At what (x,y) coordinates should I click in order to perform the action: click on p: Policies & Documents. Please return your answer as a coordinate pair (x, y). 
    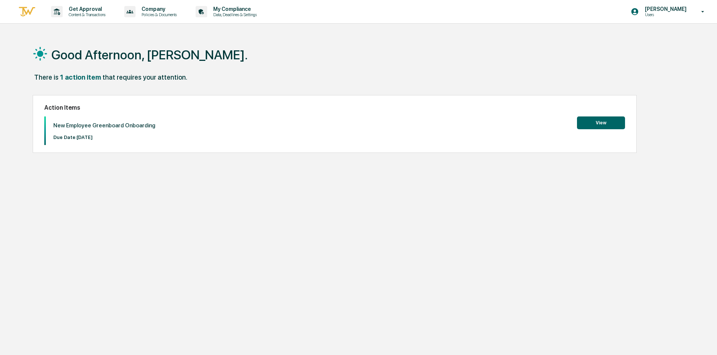
    Looking at the image, I should click on (158, 15).